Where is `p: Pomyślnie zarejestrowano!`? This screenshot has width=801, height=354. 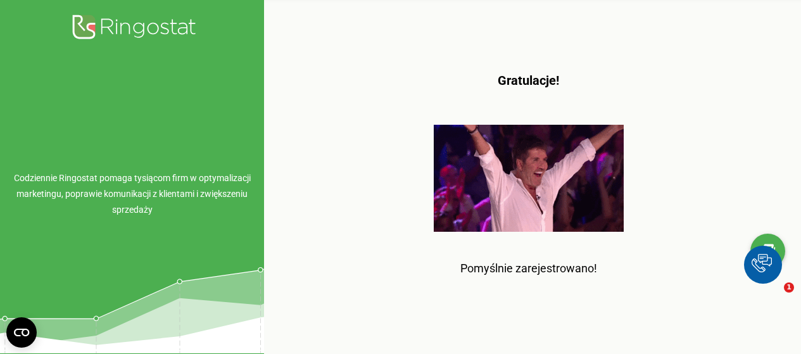
p: Pomyślnie zarejestrowano! is located at coordinates (529, 256).